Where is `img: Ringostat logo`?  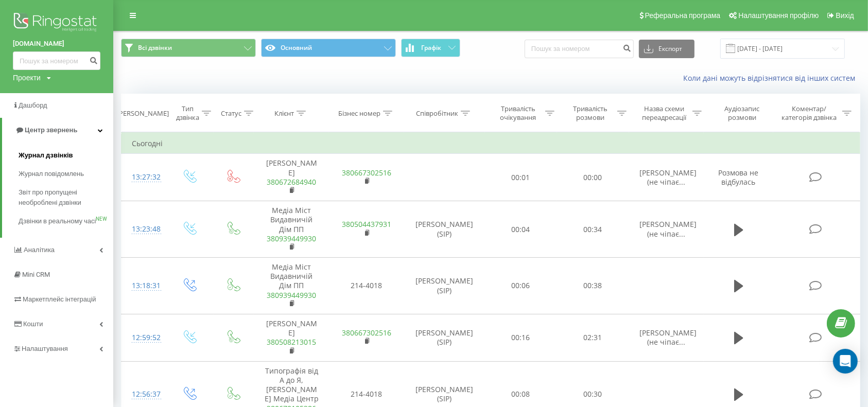 img: Ringostat logo is located at coordinates (57, 23).